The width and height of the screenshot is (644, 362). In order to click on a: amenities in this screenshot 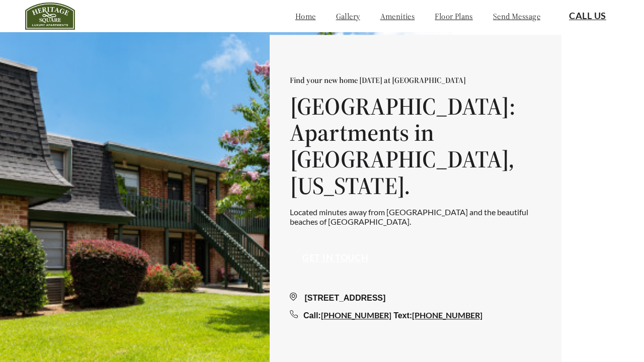, I will do `click(397, 16)`.